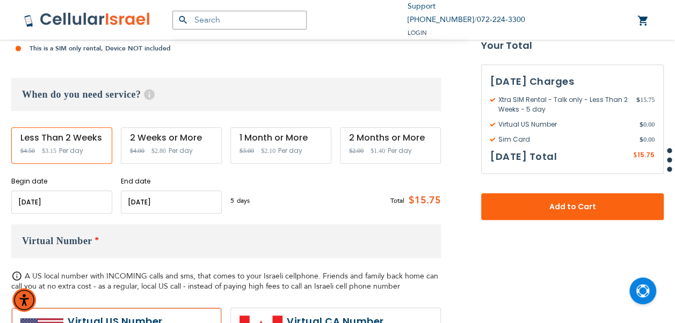  What do you see at coordinates (390, 138) in the screenshot?
I see `div: 2 Months or More` at bounding box center [390, 138].